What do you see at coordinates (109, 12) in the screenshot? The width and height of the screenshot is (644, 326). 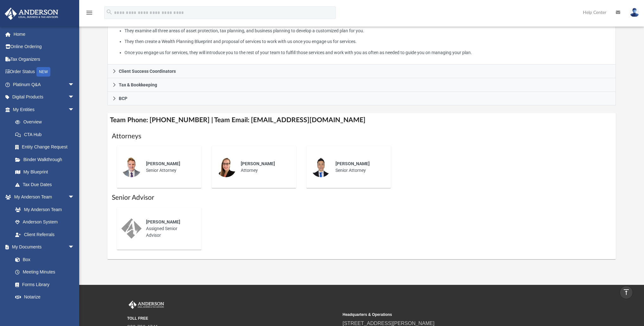 I see `i: search` at bounding box center [109, 12].